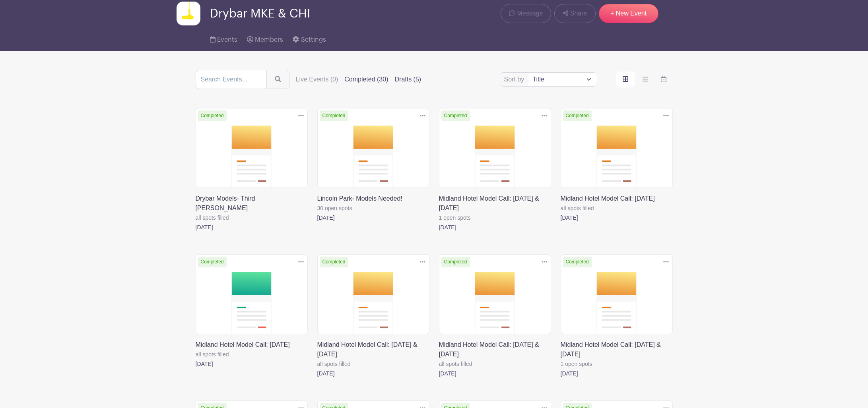  I want to click on img: Buttercup%20Logo.jpg, so click(188, 14).